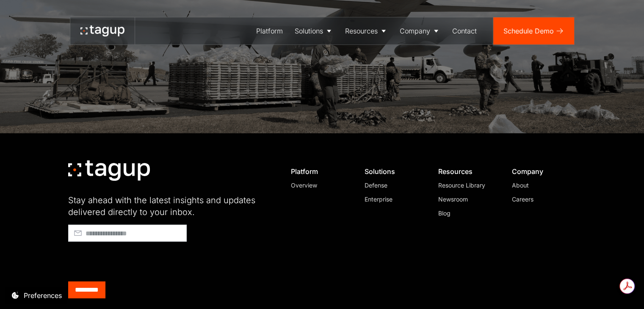  What do you see at coordinates (467, 213) in the screenshot?
I see `div: Blog` at bounding box center [467, 213].